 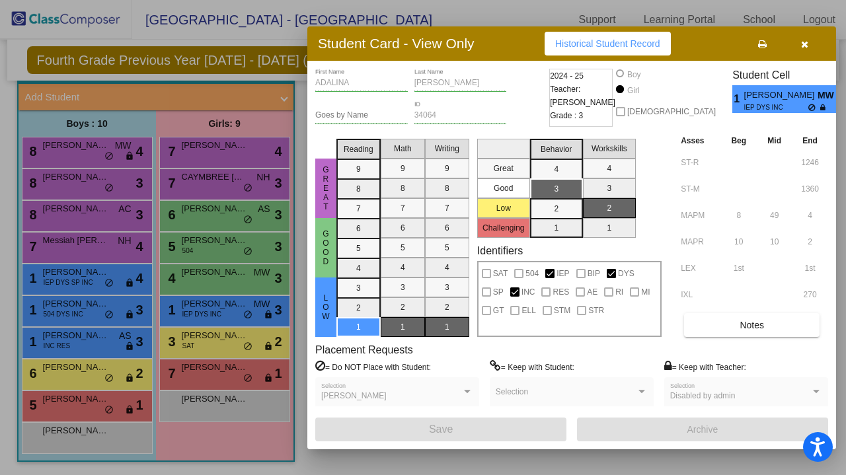 I want to click on span: SP, so click(x=498, y=292).